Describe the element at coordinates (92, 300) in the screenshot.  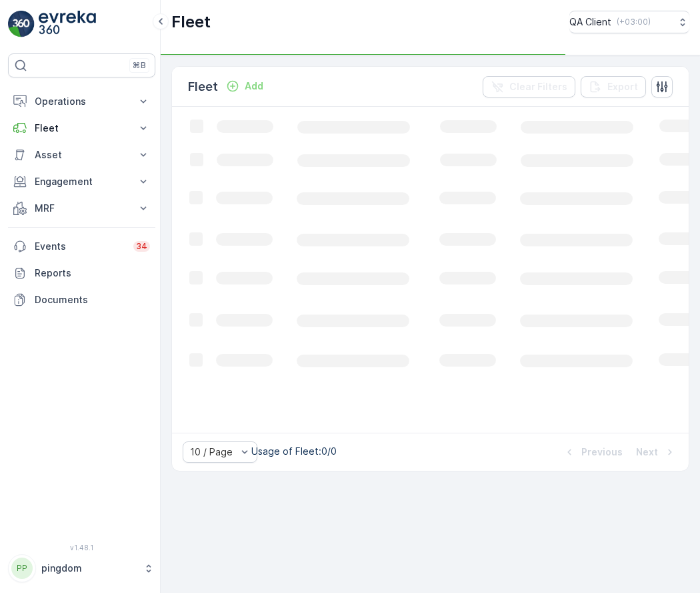
I see `p: Documents` at that location.